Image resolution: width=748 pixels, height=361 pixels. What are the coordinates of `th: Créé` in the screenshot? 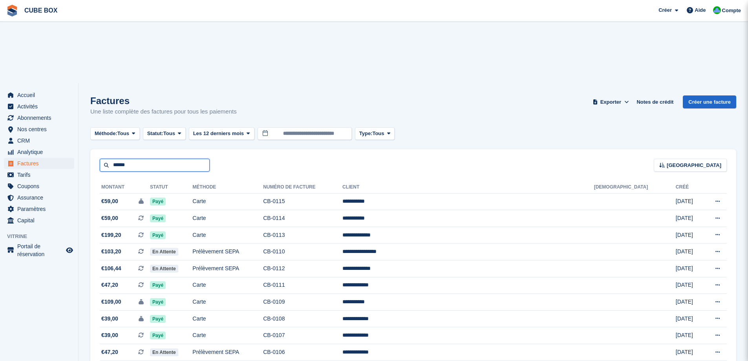 It's located at (689, 187).